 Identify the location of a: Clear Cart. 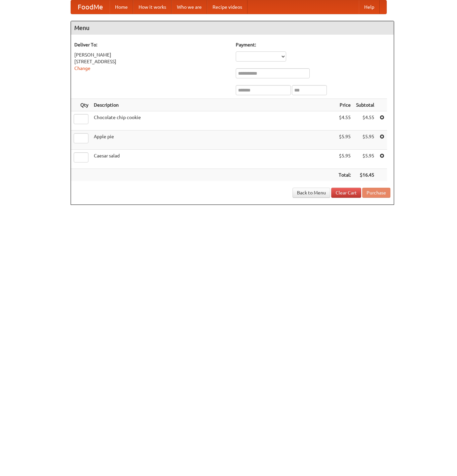
(346, 192).